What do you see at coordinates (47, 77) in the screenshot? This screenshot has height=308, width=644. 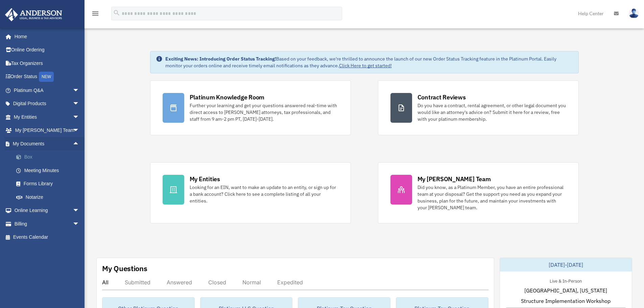 I see `a: Order StatusNEW` at bounding box center [47, 77].